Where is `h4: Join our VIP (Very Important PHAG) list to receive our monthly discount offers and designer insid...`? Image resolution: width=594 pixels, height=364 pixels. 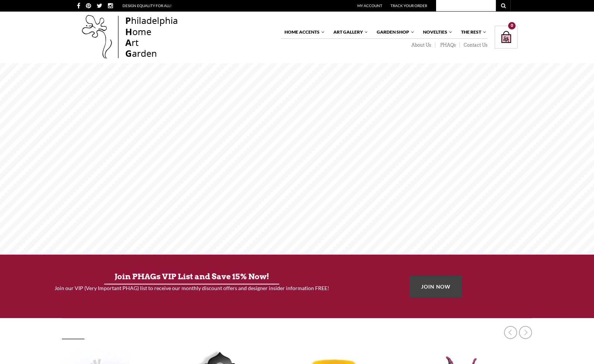
h4: Join our VIP (Very Important PHAG) list to receive our monthly discount offers and designer insid... is located at coordinates (191, 288).